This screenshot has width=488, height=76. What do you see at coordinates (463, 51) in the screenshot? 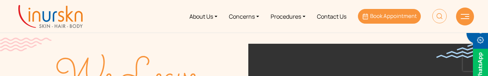
I see `img: bluewave` at bounding box center [463, 51].